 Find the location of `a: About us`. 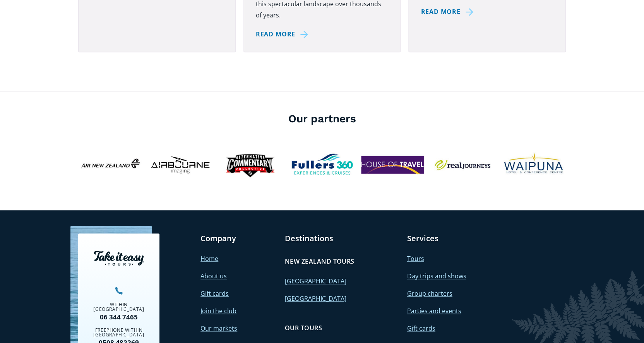

a: About us is located at coordinates (214, 276).